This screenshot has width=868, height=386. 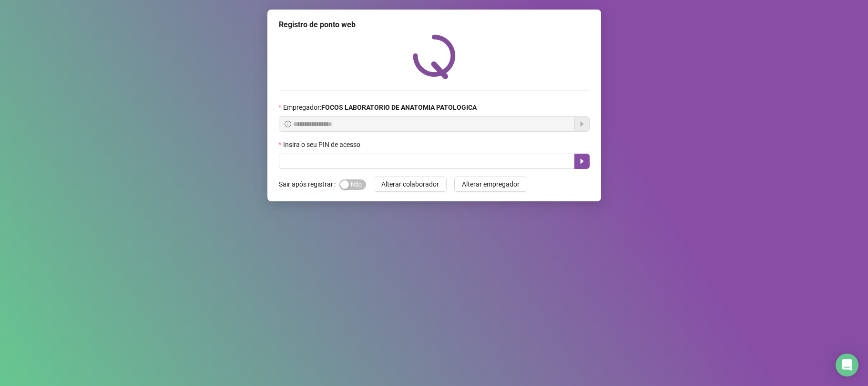 What do you see at coordinates (582, 161) in the screenshot?
I see `span: caret-right` at bounding box center [582, 161].